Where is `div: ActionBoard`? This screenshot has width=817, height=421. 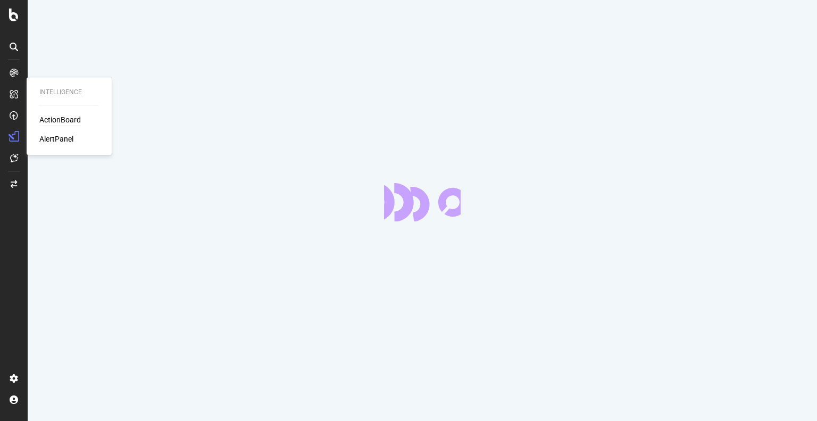
div: ActionBoard is located at coordinates (60, 120).